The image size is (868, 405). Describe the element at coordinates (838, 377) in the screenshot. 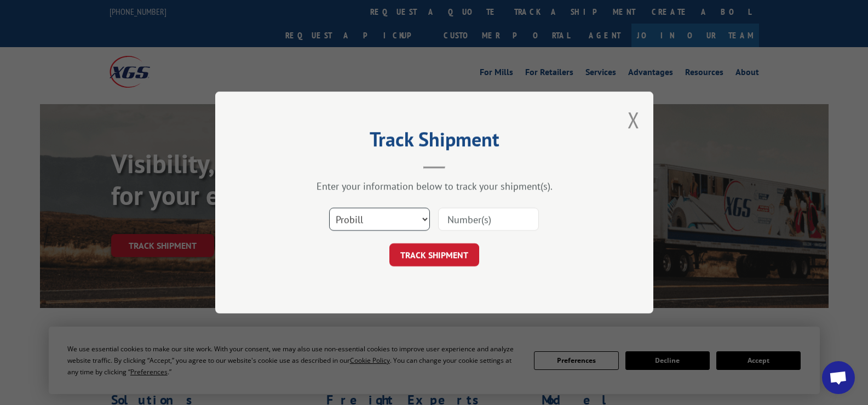

I see `div: Open chat` at that location.